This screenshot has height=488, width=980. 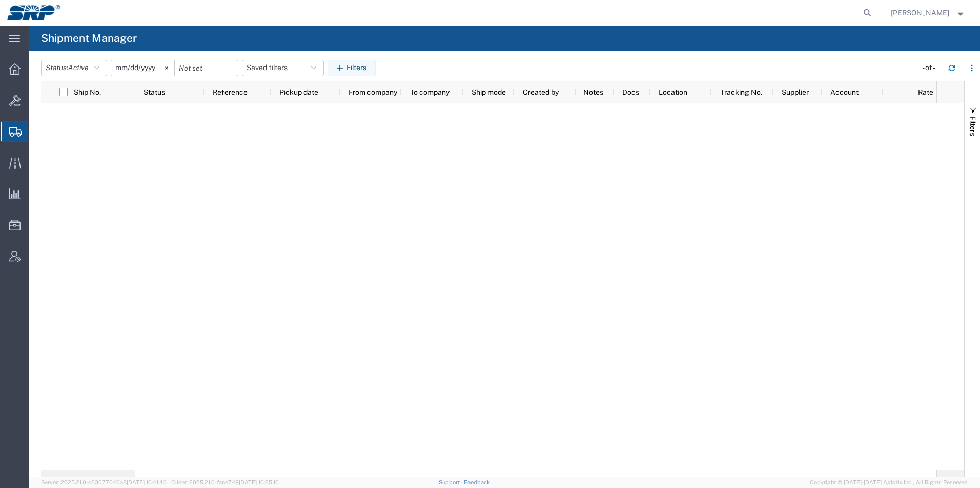 I want to click on a: Support, so click(x=452, y=483).